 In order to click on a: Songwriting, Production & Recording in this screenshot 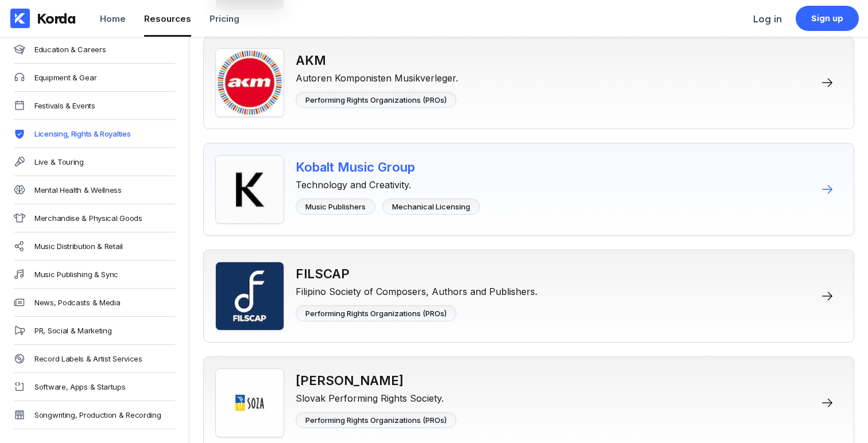, I will do `click(94, 415)`.